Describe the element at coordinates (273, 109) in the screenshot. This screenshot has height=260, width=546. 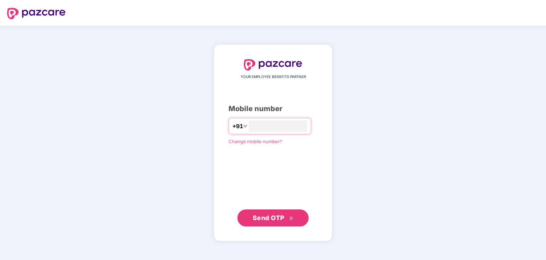
I see `div: Mobile number` at that location.